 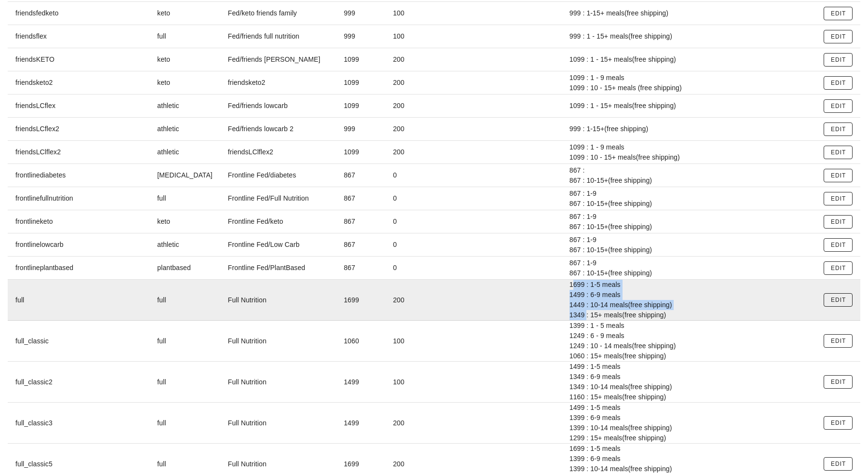 What do you see at coordinates (79, 106) in the screenshot?
I see `td: friendsLCflex` at bounding box center [79, 106].